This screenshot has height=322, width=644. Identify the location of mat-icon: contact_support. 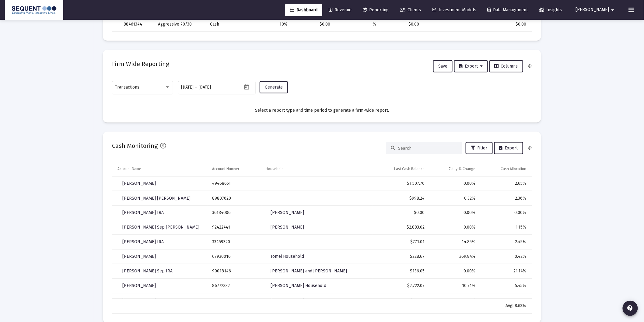
(630, 308).